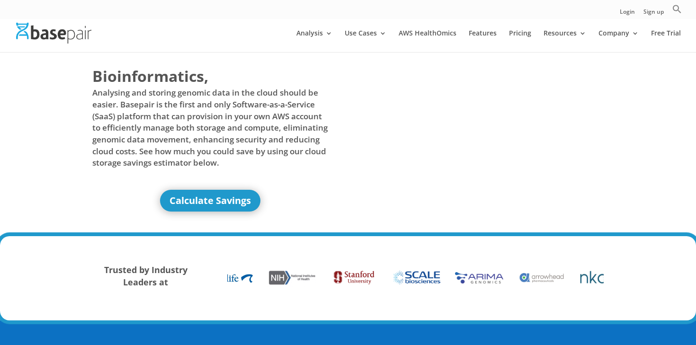 The width and height of the screenshot is (696, 345). What do you see at coordinates (619, 41) in the screenshot?
I see `a: Company` at bounding box center [619, 41].